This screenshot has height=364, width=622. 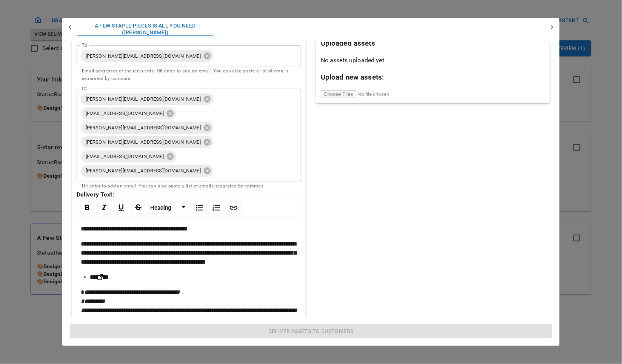 What do you see at coordinates (433, 43) in the screenshot?
I see `h3: Uploaded assets` at bounding box center [433, 43].